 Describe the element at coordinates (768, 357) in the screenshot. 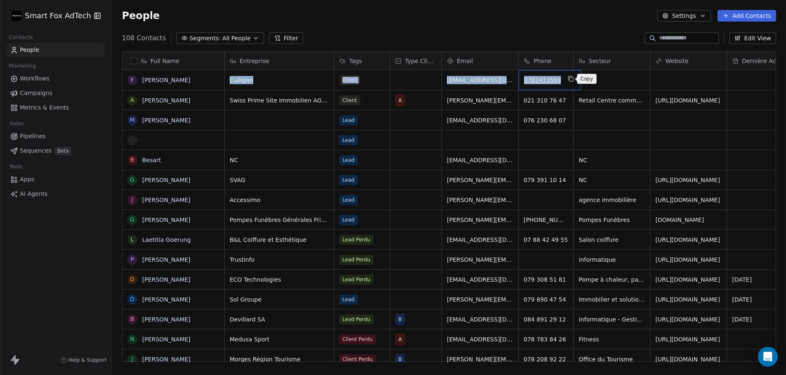

I see `div: Open Intercom Messenger` at that location.